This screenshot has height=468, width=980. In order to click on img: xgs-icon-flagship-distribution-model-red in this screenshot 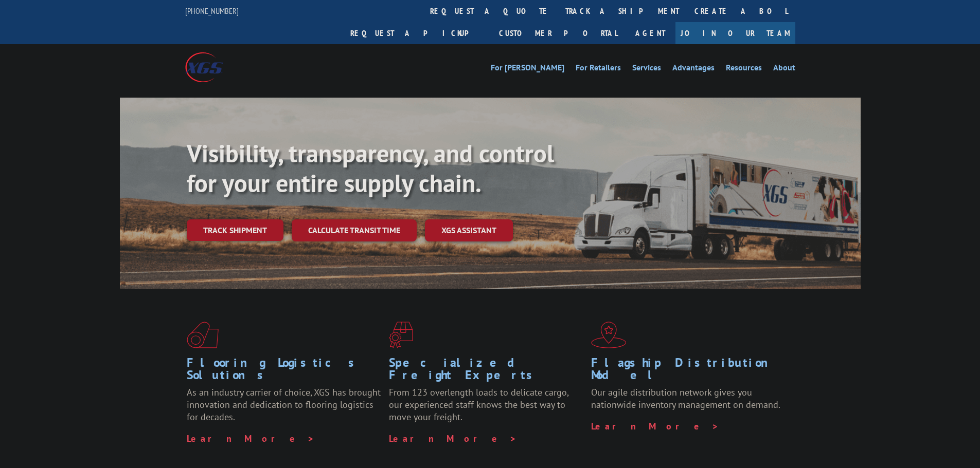, I will do `click(608, 335)`.